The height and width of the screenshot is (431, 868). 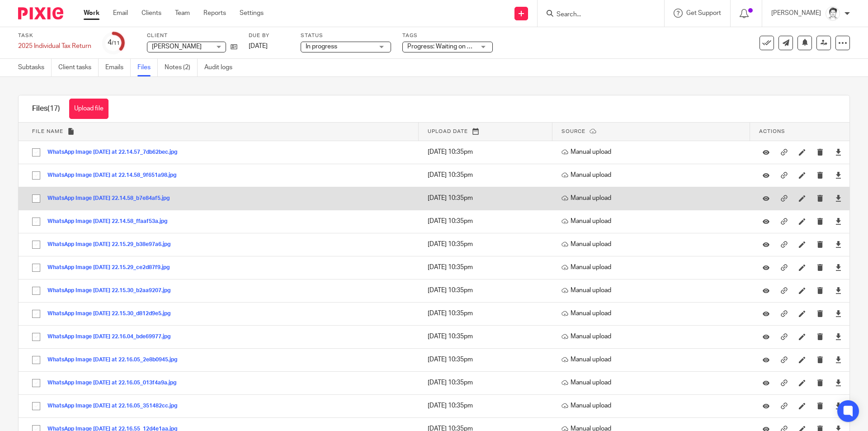 What do you see at coordinates (252, 13) in the screenshot?
I see `a: Settings` at bounding box center [252, 13].